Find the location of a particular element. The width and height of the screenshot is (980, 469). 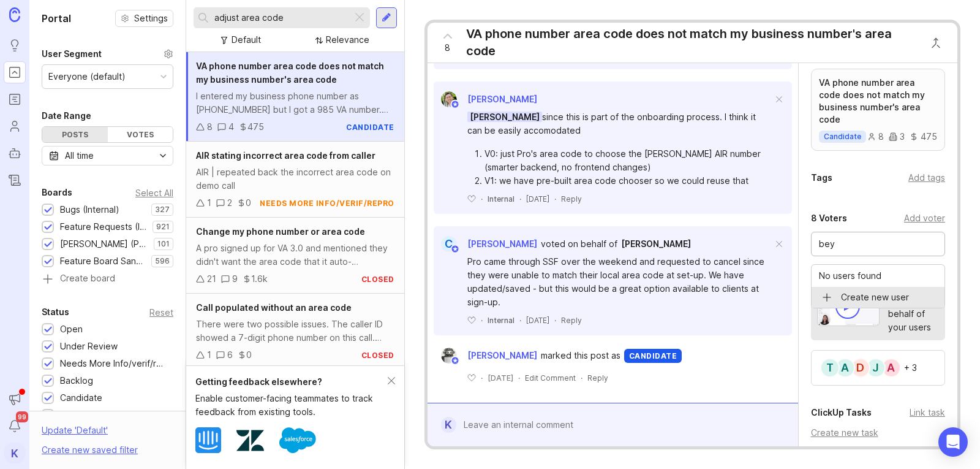

div: Planned is located at coordinates (76, 415).